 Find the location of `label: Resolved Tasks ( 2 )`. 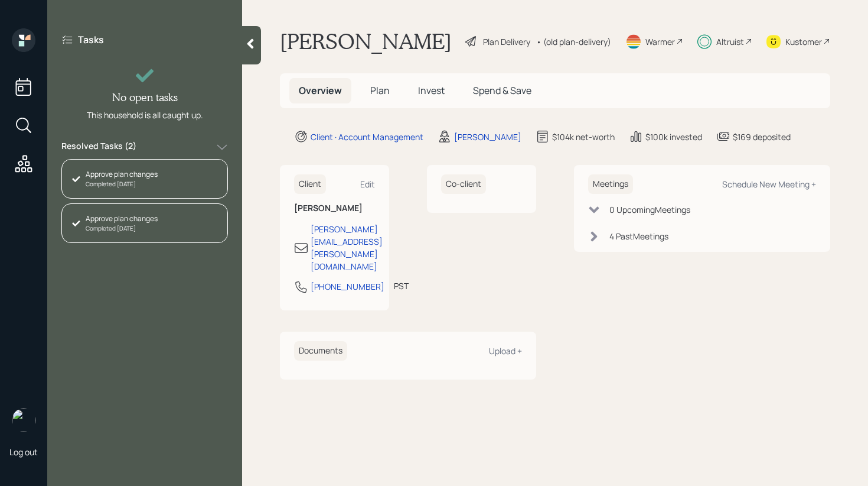

label: Resolved Tasks ( 2 ) is located at coordinates (98, 147).